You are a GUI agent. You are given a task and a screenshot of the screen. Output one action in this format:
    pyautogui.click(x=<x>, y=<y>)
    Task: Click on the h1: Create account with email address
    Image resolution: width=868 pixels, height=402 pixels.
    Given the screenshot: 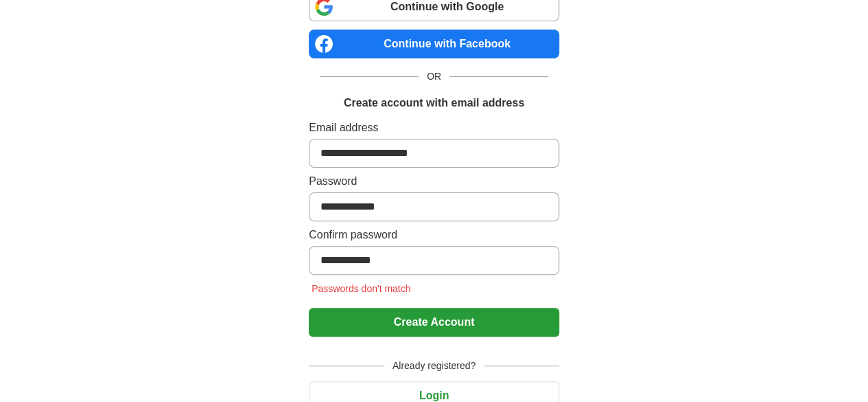 What is the action you would take?
    pyautogui.click(x=434, y=103)
    